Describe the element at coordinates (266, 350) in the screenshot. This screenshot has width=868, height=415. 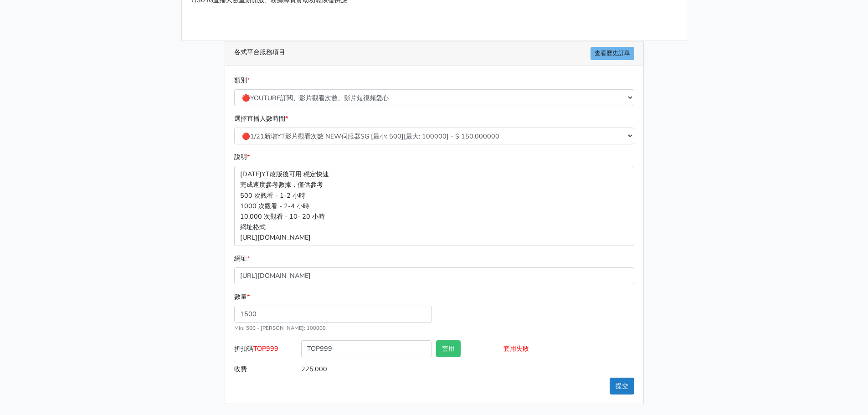
I see `label: 折扣碼` at that location.